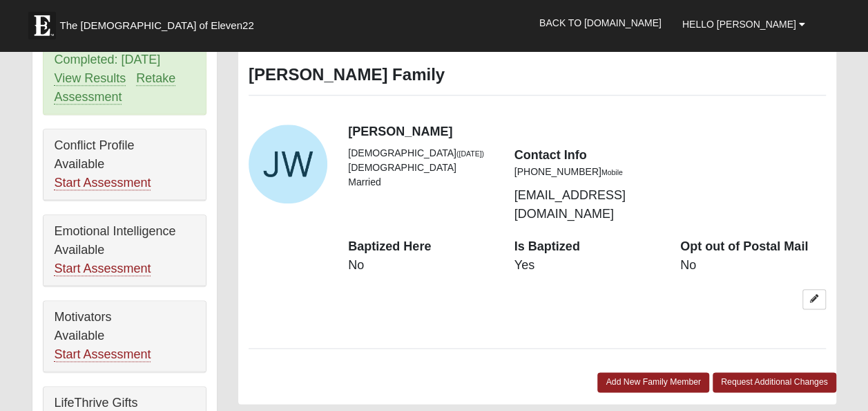 The image size is (868, 411). I want to click on dt: Is Baptized, so click(587, 247).